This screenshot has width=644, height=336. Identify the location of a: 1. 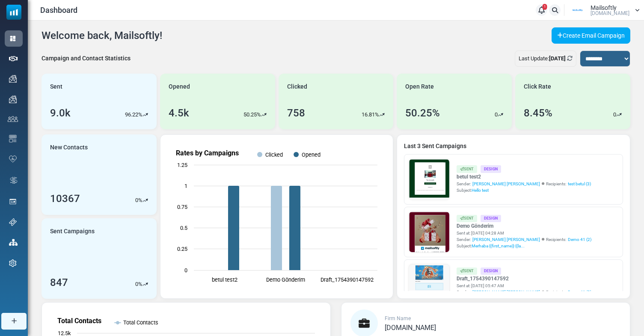
(542, 10).